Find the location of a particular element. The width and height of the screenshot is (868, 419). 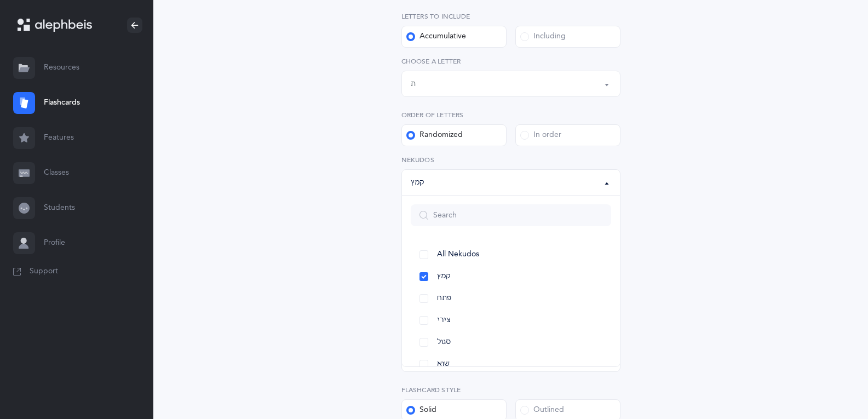

input: Search is located at coordinates (511, 216).